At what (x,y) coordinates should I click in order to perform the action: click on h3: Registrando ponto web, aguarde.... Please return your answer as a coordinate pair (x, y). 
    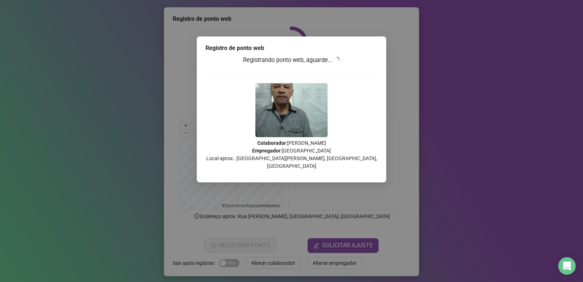
    Looking at the image, I should click on (292, 60).